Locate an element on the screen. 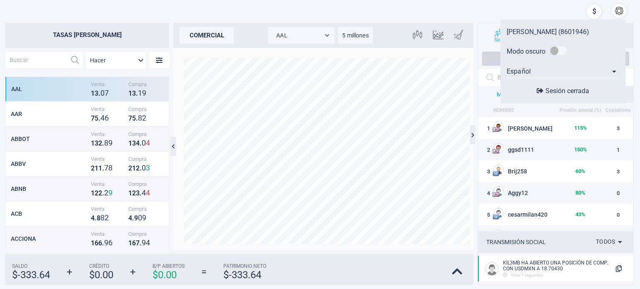  div: Hacer is located at coordinates (116, 60).